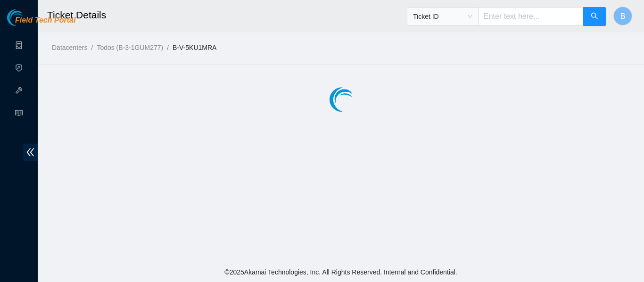 This screenshot has width=644, height=282. I want to click on span: B, so click(623, 16).